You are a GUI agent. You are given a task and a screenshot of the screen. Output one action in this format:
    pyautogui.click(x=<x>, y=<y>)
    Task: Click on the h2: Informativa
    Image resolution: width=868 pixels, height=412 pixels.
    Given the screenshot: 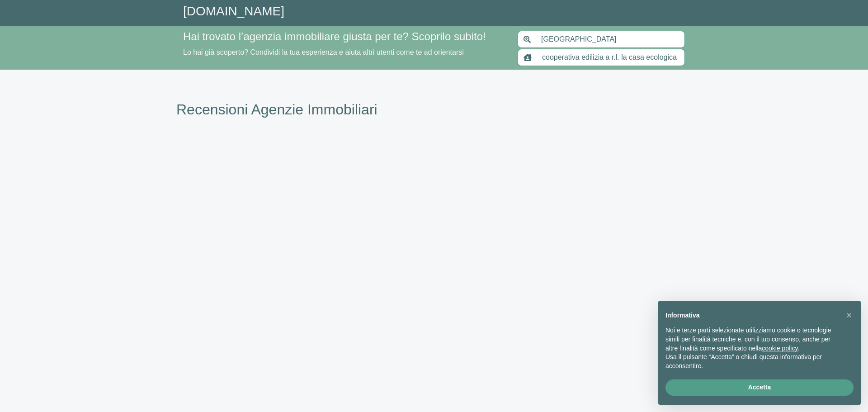 What is the action you would take?
    pyautogui.click(x=753, y=315)
    